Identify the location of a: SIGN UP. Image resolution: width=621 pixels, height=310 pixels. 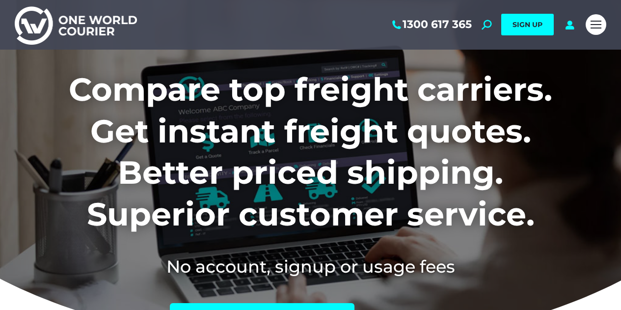
(527, 25).